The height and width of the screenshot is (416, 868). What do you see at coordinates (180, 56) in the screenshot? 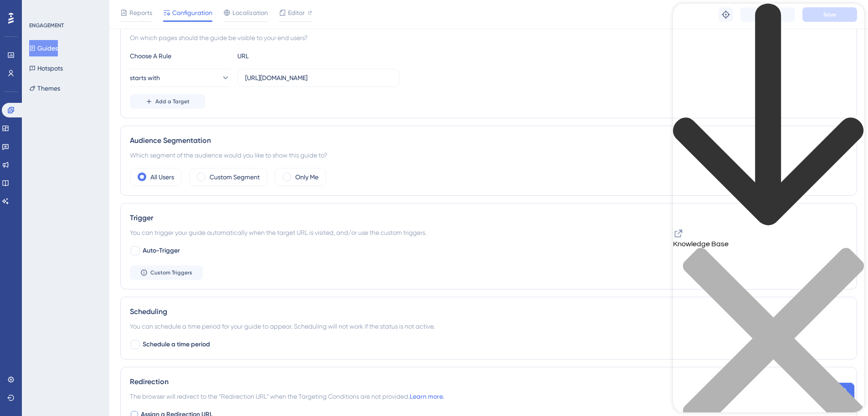
I see `div: Choose A Rule` at bounding box center [180, 56].